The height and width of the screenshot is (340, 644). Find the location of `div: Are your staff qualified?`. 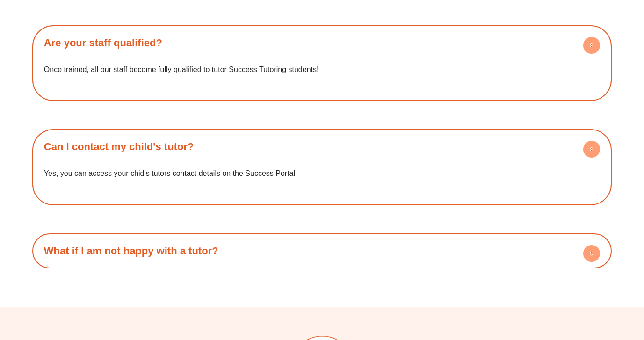

div: Are your staff qualified? is located at coordinates (322, 76).